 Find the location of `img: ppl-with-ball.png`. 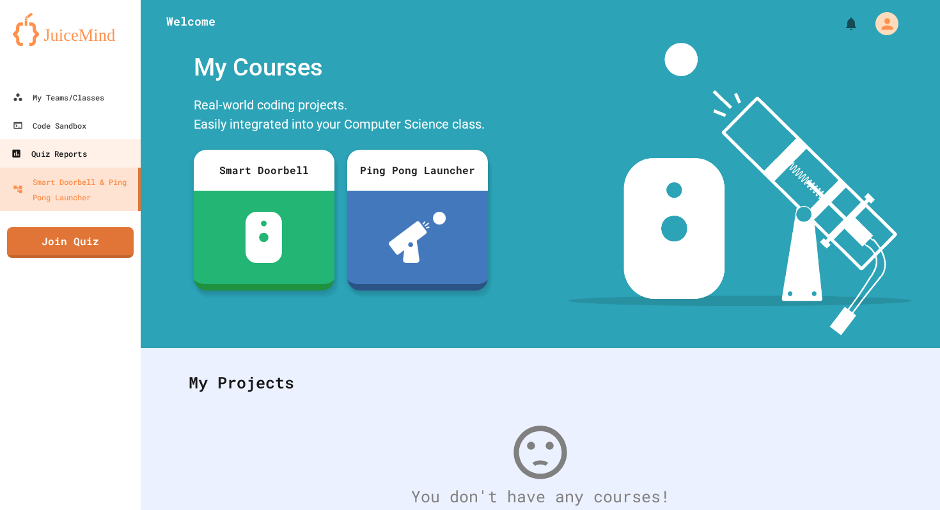

img: ppl-with-ball.png is located at coordinates (417, 237).